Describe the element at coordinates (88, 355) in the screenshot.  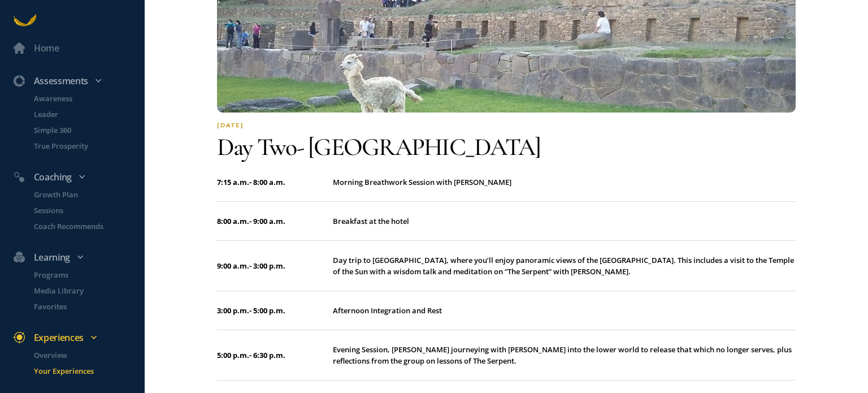
I see `p: Overview` at that location.